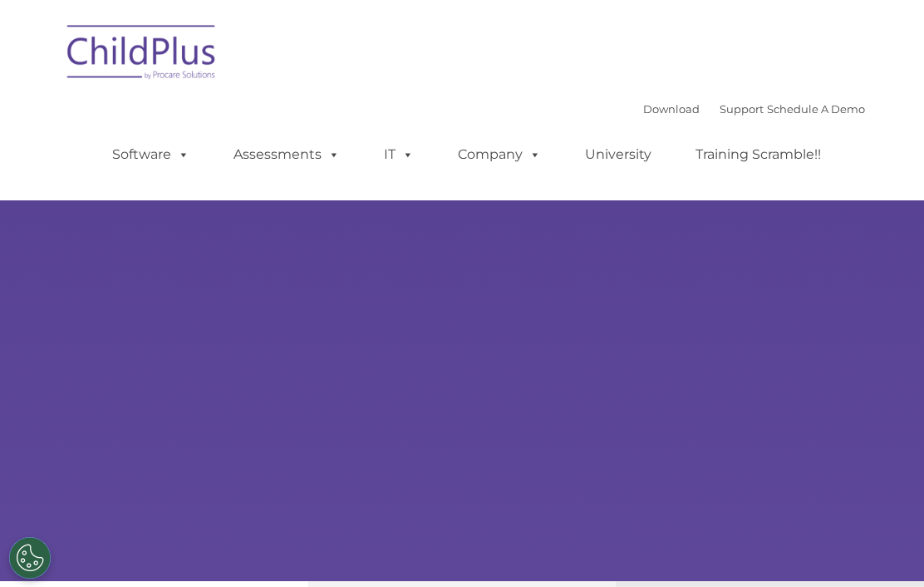 The image size is (924, 587). What do you see at coordinates (671, 109) in the screenshot?
I see `a: Download` at bounding box center [671, 109].